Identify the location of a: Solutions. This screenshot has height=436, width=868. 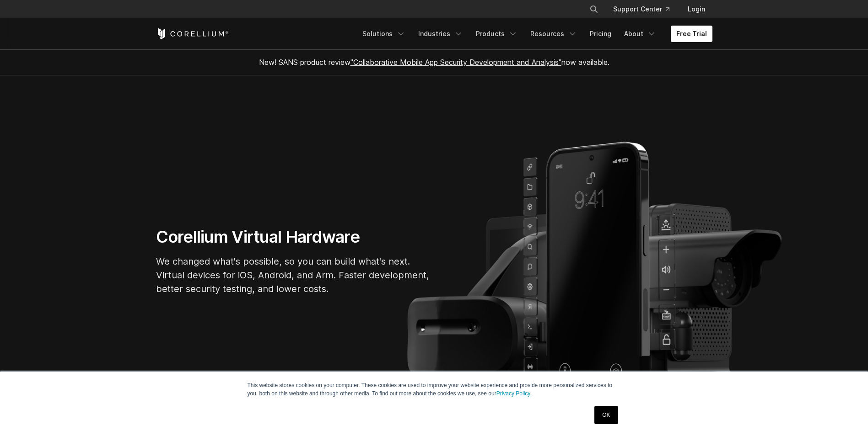
(384, 34).